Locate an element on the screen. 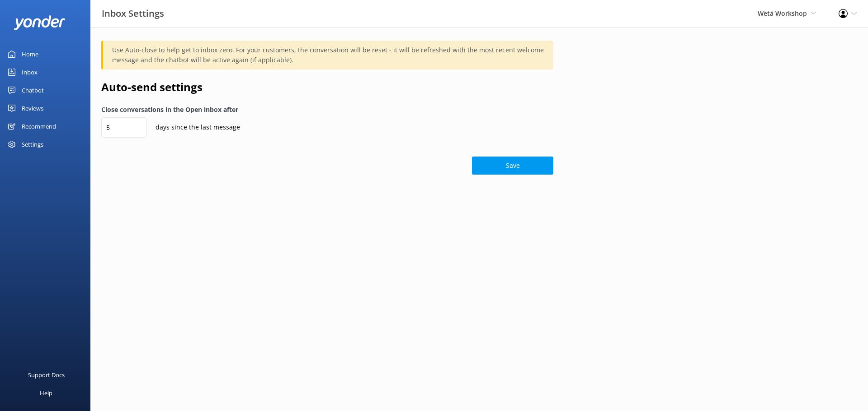 Image resolution: width=868 pixels, height=411 pixels. div: Inbox is located at coordinates (30, 72).